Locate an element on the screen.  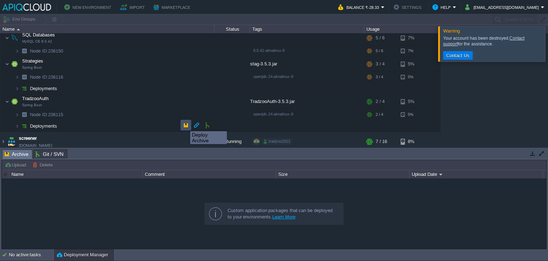
button: New Environment is located at coordinates (89, 7).